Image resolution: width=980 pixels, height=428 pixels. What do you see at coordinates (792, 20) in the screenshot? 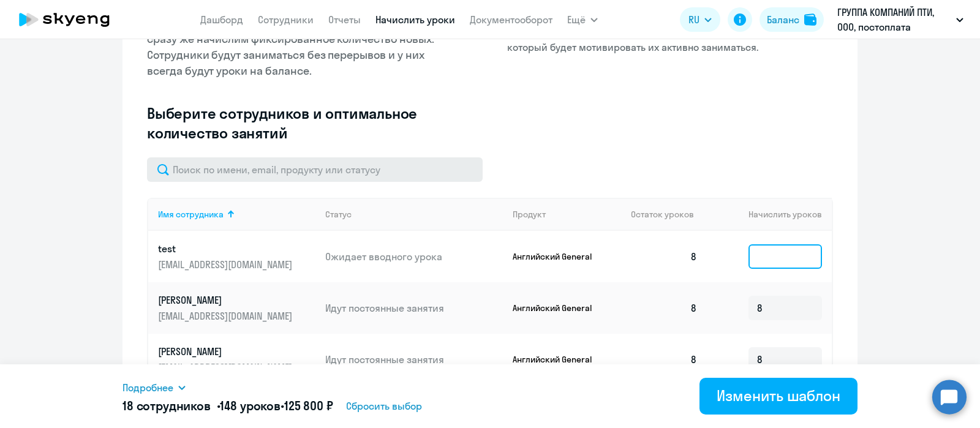
I see `button: Балансbalance` at bounding box center [792, 20].